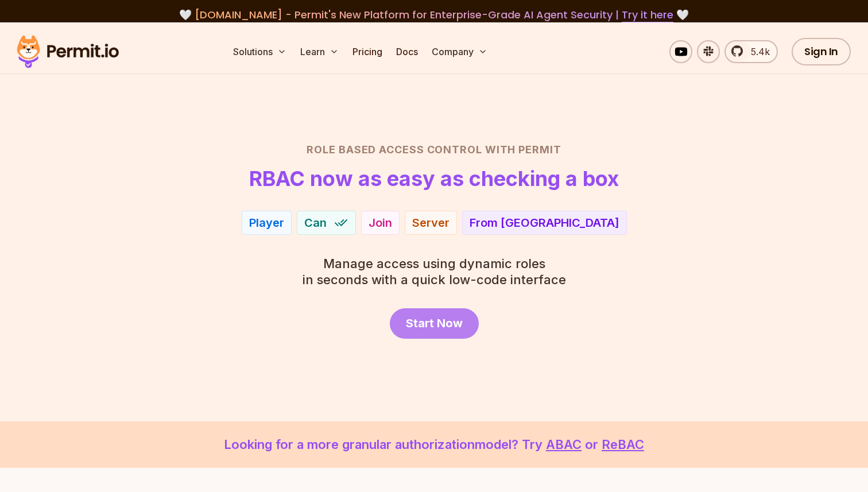  Describe the element at coordinates (434, 444) in the screenshot. I see `p: Looking for a more granular authorization model? Try or` at that location.